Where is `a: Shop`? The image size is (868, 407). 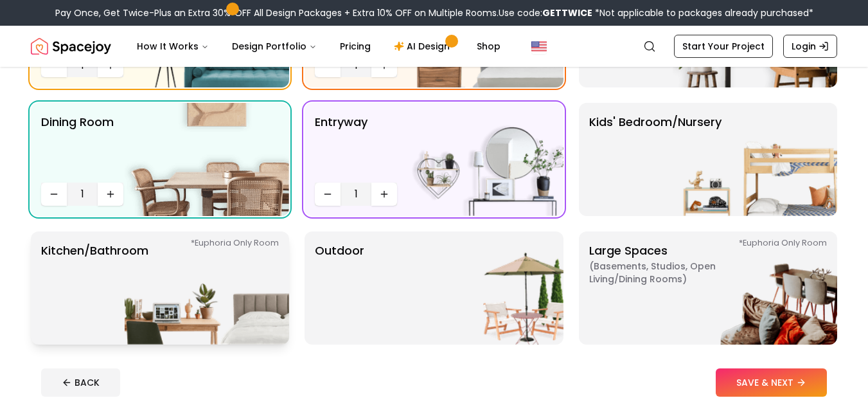
a: Shop is located at coordinates (488, 46).